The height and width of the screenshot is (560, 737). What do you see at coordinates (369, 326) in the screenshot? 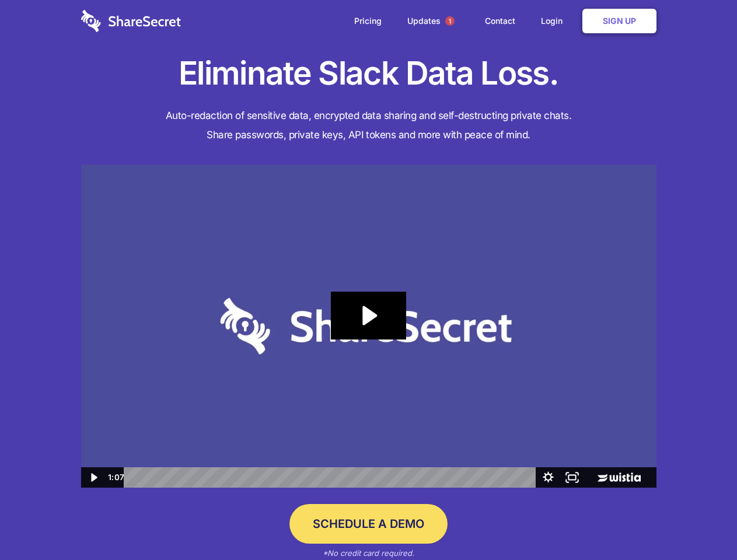
I see `img: Sharesecret` at bounding box center [369, 326].